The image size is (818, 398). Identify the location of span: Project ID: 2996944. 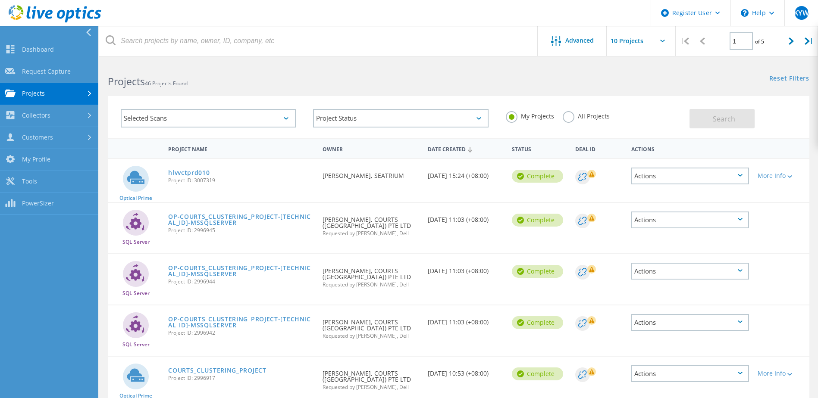
(241, 282).